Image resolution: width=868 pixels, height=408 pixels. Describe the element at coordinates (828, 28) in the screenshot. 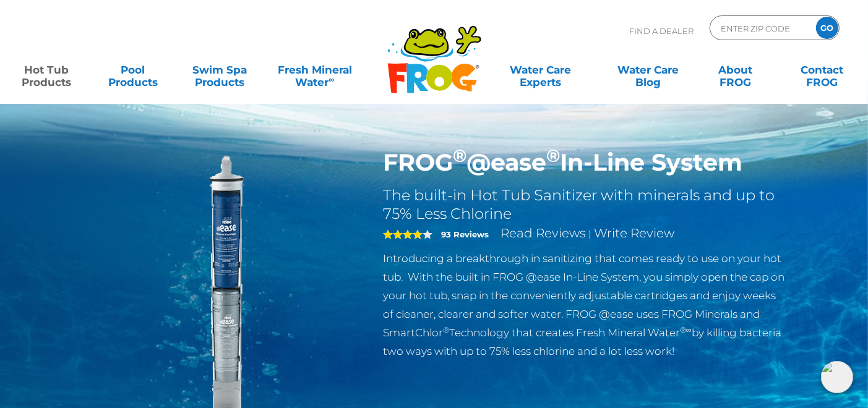

I see `input: GO` at that location.